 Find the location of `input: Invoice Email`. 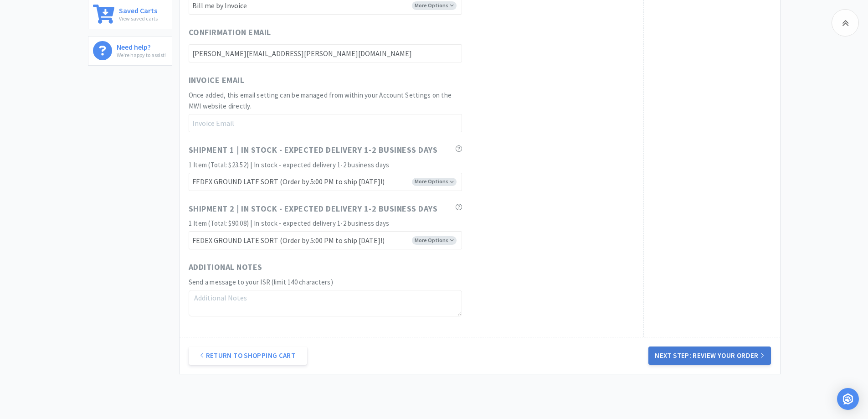

input: Invoice Email is located at coordinates (325, 123).